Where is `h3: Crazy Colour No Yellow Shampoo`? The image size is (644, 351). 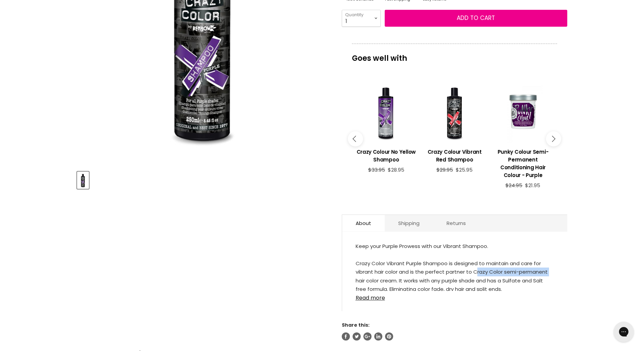 h3: Crazy Colour No Yellow Shampoo is located at coordinates (386, 156).